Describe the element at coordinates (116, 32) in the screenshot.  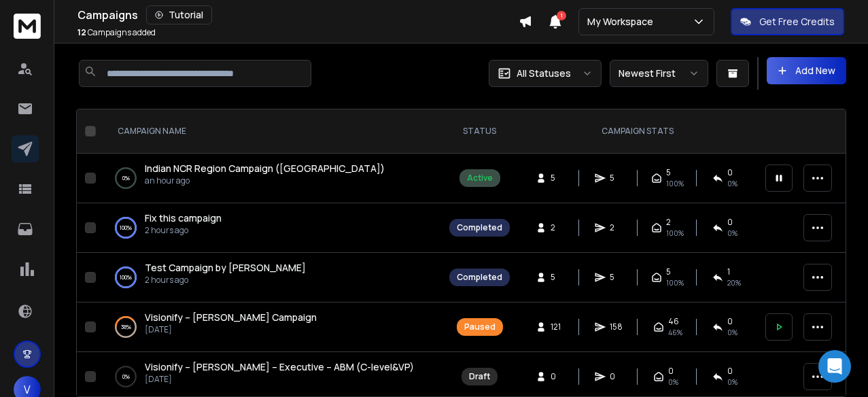
I see `p: Campaigns added` at that location.